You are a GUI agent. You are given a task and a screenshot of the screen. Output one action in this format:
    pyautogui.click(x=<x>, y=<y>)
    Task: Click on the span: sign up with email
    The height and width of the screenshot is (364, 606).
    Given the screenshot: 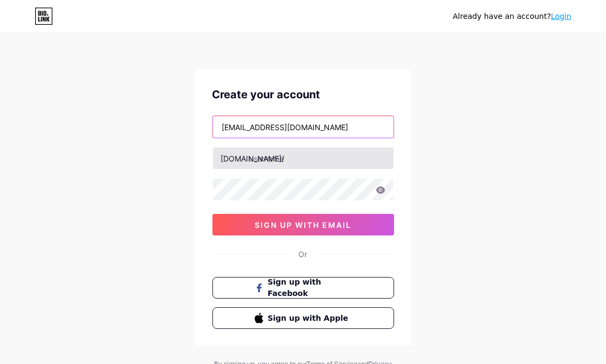 What is the action you would take?
    pyautogui.click(x=303, y=225)
    